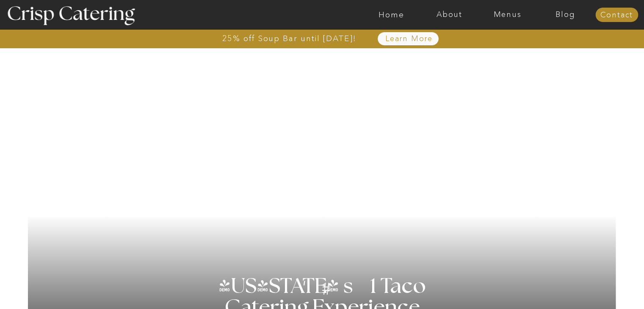  Describe the element at coordinates (449, 15) in the screenshot. I see `nav: About` at that location.